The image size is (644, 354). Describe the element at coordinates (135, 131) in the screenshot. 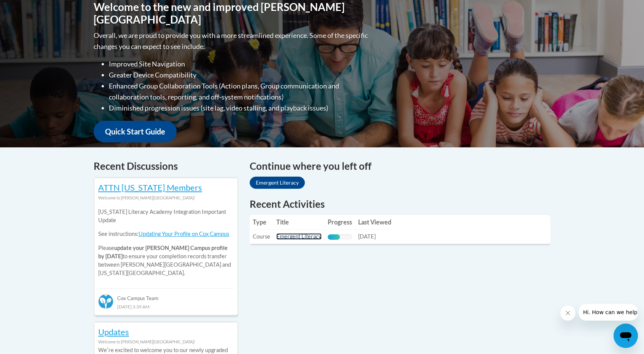

I see `a: Quick Start Guide` at that location.